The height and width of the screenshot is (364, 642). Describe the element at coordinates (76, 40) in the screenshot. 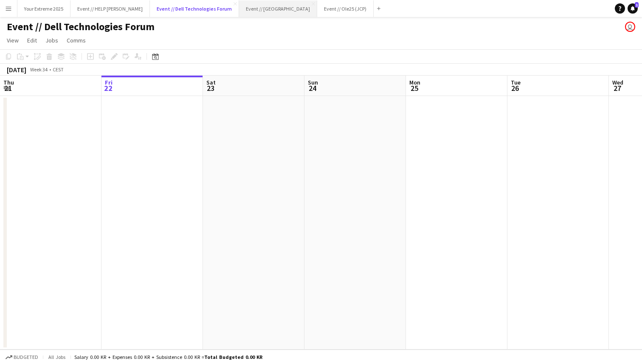

I see `span: Comms` at that location.